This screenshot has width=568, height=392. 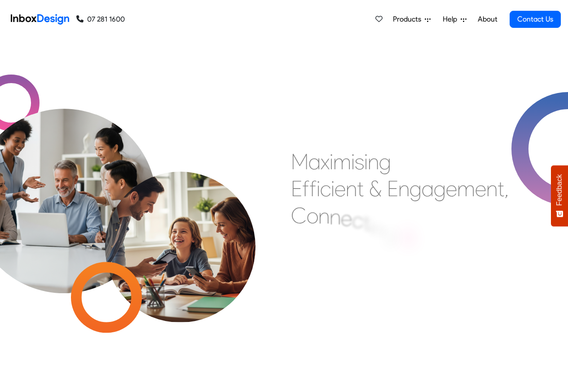 What do you see at coordinates (451, 19) in the screenshot?
I see `span: Help` at bounding box center [451, 19].